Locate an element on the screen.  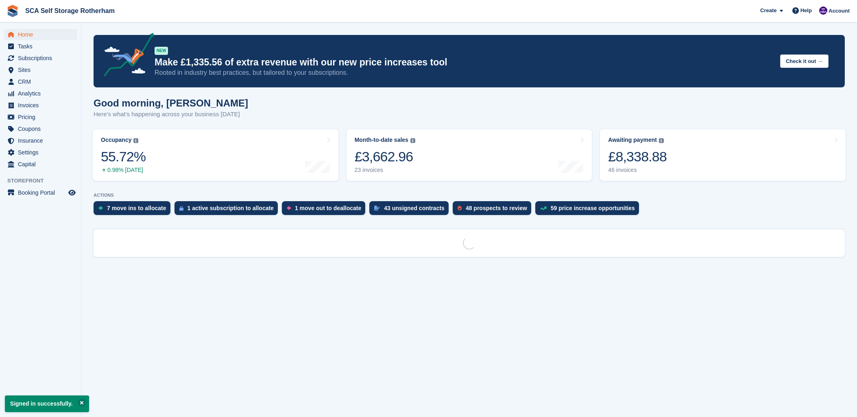
img: stora-icon-8386f47178a22dfd0bd8f6a31ec36ba5ce8667c1dd55bd0f319d3a0aa187defe.svg is located at coordinates (13, 11).